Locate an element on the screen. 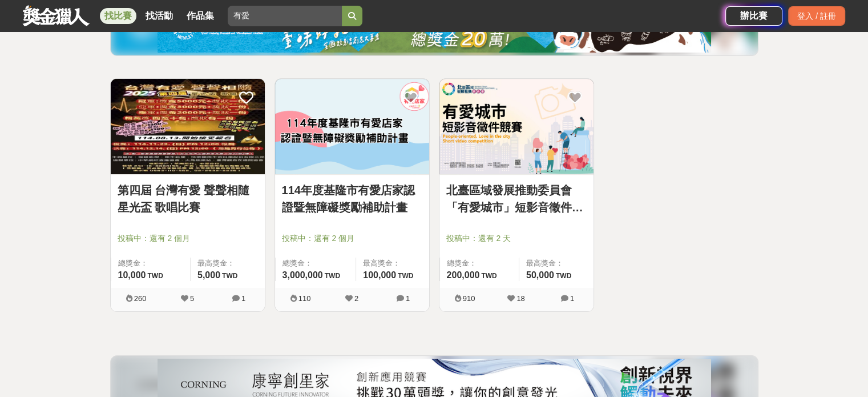  a: 北臺區域發展推動委員會「有愛城市」短影音徵件競賽 is located at coordinates (516, 198).